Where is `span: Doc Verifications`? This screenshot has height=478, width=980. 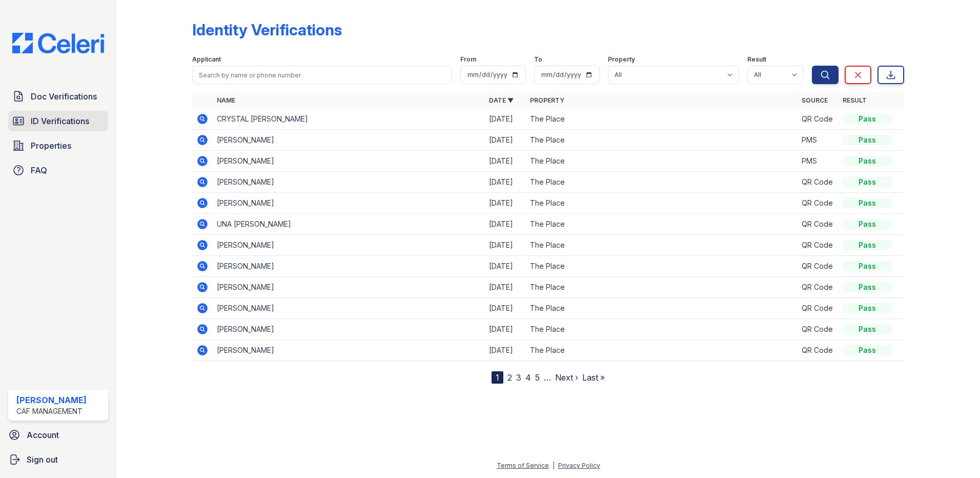
span: Doc Verifications is located at coordinates (63, 97).